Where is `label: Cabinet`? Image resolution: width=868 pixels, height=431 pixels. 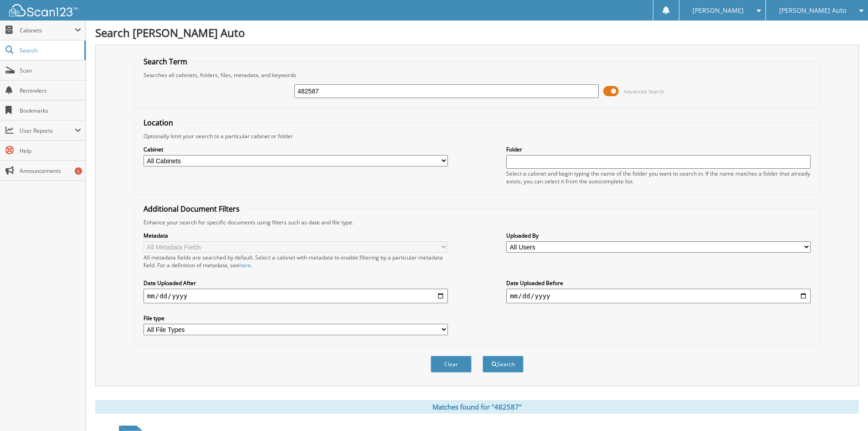 label: Cabinet is located at coordinates (296, 150).